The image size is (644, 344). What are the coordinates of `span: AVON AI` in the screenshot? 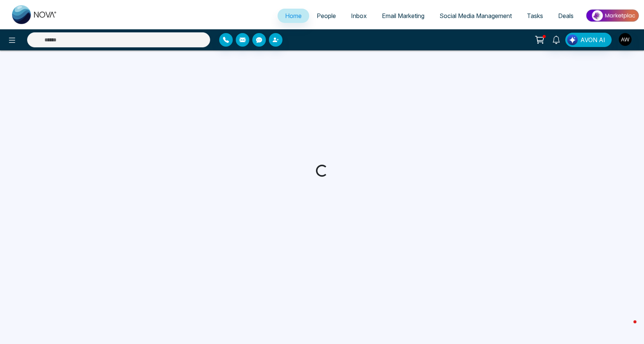 It's located at (593, 40).